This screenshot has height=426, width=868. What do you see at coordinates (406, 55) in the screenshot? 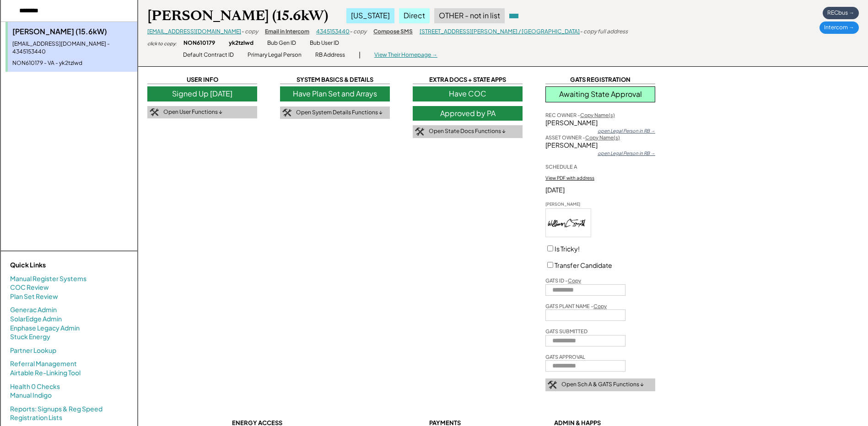
I see `div: View Their Homepage →` at bounding box center [406, 55].